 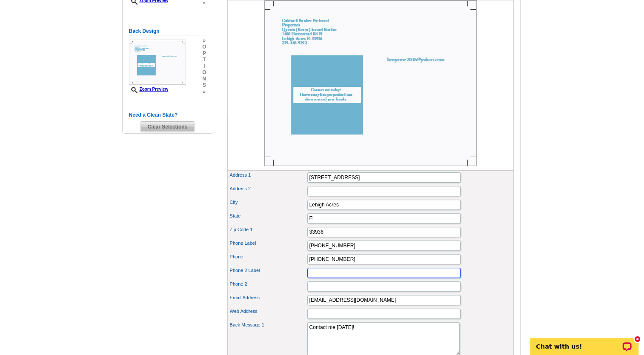 What do you see at coordinates (268, 202) in the screenshot?
I see `label: City` at bounding box center [268, 202].